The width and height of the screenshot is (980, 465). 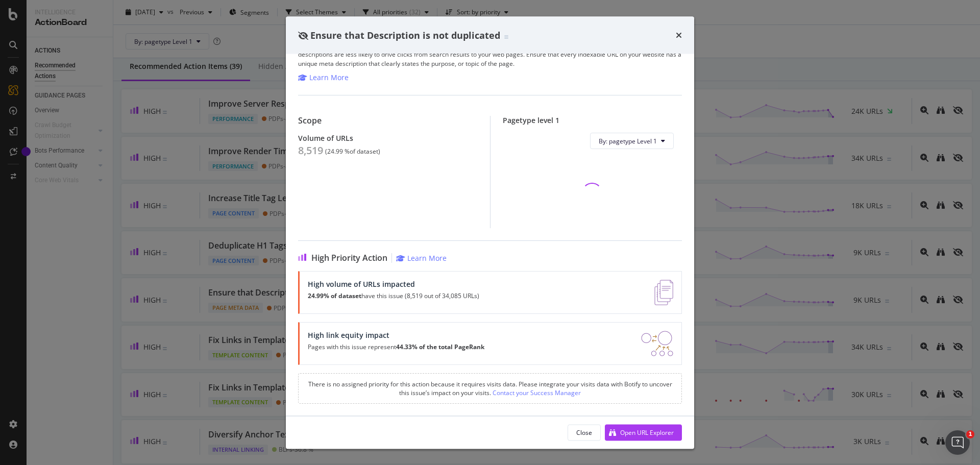 I want to click on div: Close, so click(x=584, y=432).